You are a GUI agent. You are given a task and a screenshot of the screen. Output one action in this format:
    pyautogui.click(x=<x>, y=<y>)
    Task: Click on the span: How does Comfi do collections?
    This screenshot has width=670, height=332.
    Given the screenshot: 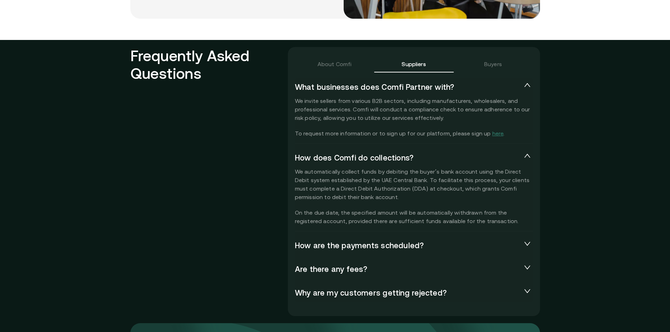 What is the action you would take?
    pyautogui.click(x=409, y=158)
    